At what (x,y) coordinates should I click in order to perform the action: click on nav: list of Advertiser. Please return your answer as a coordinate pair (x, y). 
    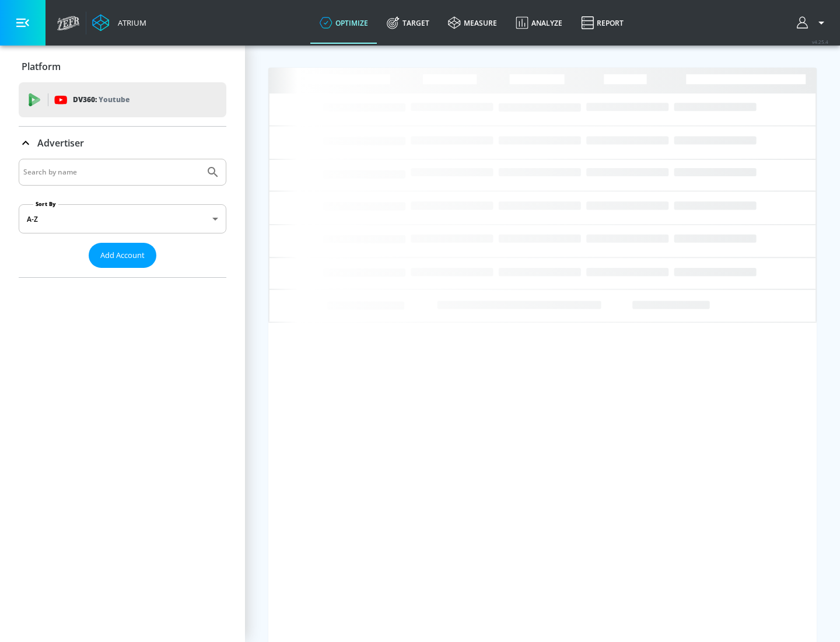
    Looking at the image, I should click on (123, 273).